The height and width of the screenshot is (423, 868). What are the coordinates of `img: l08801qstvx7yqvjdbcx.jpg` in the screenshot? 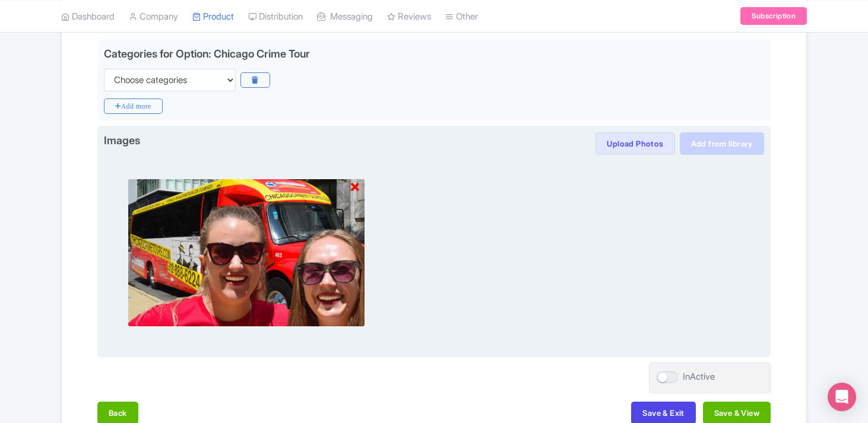 It's located at (247, 253).